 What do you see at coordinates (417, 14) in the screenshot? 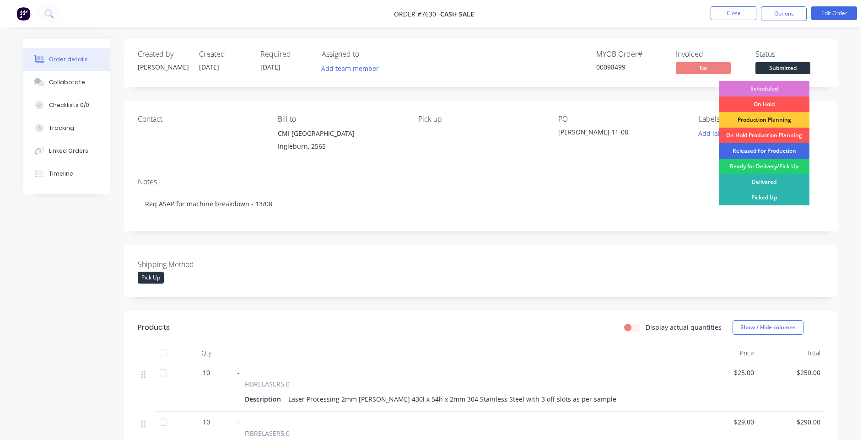
I see `span: Order #7630 -` at bounding box center [417, 14].